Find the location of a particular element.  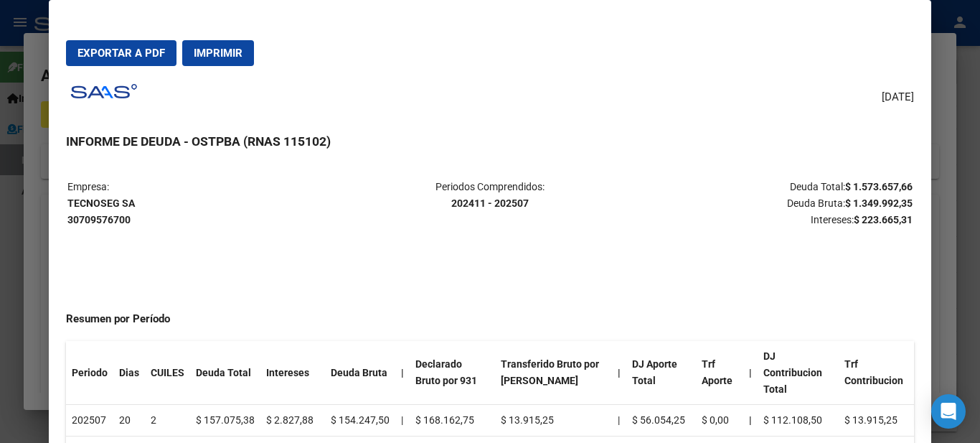

strong: TECNOSEG SA 30709576700 is located at coordinates (101, 211).